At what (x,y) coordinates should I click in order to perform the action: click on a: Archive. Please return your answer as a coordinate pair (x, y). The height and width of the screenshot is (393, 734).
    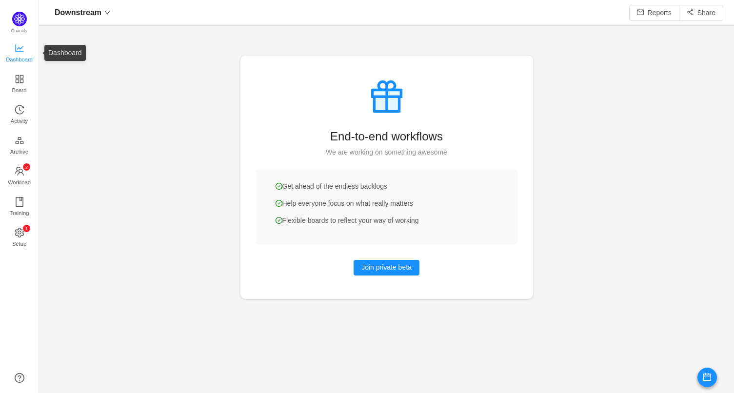
    Looking at the image, I should click on (19, 146).